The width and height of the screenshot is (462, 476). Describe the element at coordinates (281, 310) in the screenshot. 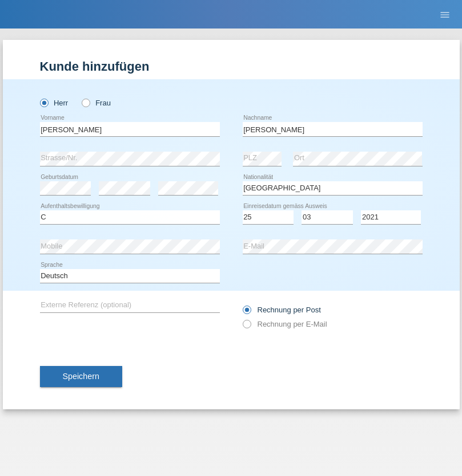

I see `label: Rechnung per Post` at that location.